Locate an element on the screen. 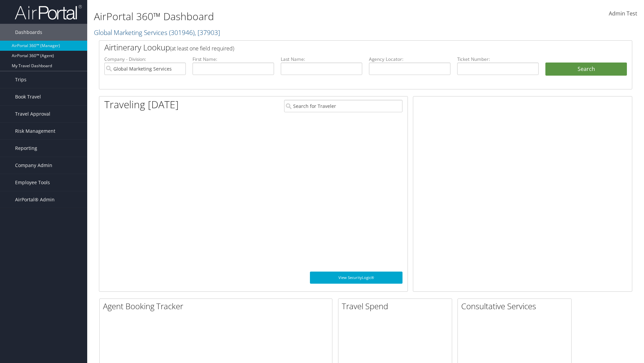 The height and width of the screenshot is (363, 644). span: Company Admin is located at coordinates (34, 165).